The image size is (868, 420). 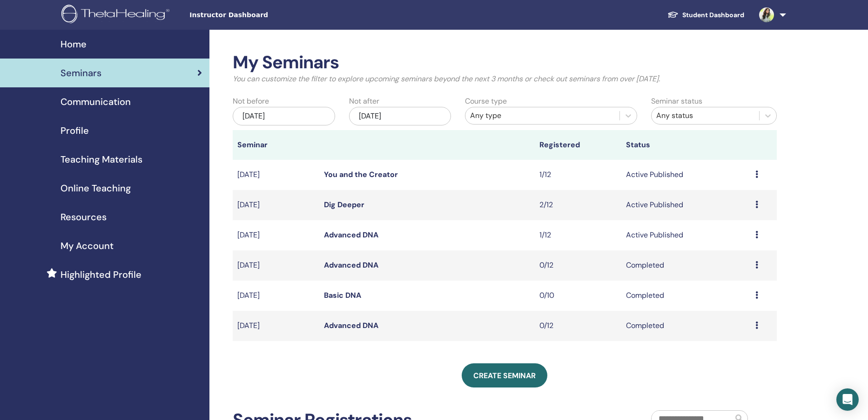 What do you see at coordinates (686, 145) in the screenshot?
I see `th: Status` at bounding box center [686, 145].